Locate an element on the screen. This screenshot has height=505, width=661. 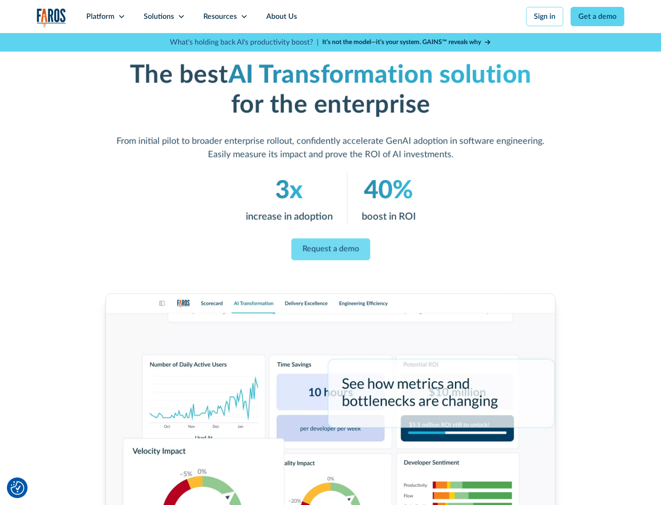
strong: for the enterprise is located at coordinates (330, 105).